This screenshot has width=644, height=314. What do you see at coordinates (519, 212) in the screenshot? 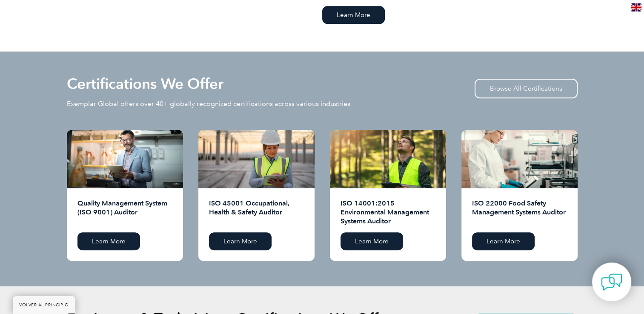
I see `h2: ISO 22000 Food Safety Management Systems Auditor` at bounding box center [519, 212].